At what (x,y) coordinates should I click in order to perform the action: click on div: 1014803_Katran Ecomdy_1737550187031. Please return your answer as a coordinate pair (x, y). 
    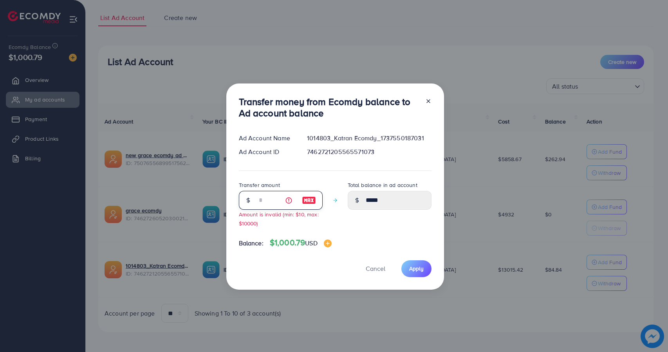
    Looking at the image, I should click on (369, 138).